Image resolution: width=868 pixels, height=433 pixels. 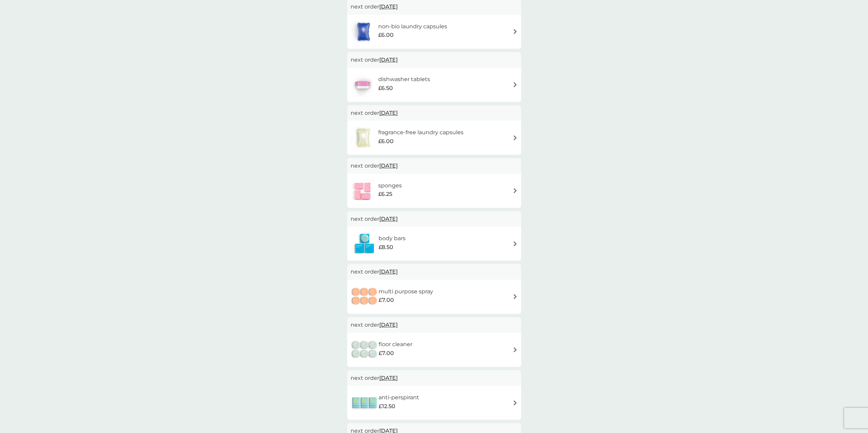 What do you see at coordinates (363, 85) in the screenshot?
I see `img: dishwasher tablets` at bounding box center [363, 85].